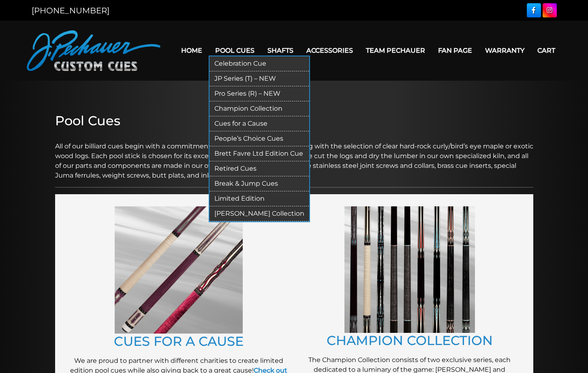 The height and width of the screenshot is (373, 588). What do you see at coordinates (179, 341) in the screenshot?
I see `a: CUES FOR A CAUSE` at bounding box center [179, 341].